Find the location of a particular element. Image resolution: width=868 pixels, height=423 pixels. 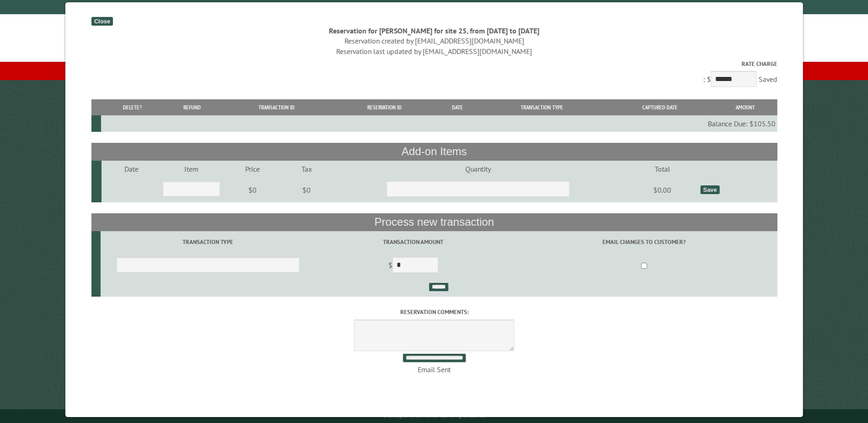

label: Rate Charge is located at coordinates (434, 64).